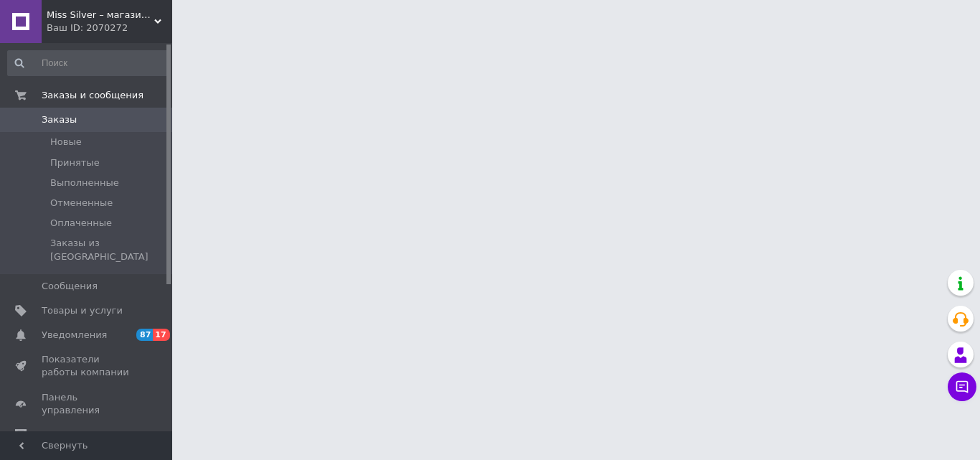  What do you see at coordinates (66, 142) in the screenshot?
I see `span: Новые` at bounding box center [66, 142].